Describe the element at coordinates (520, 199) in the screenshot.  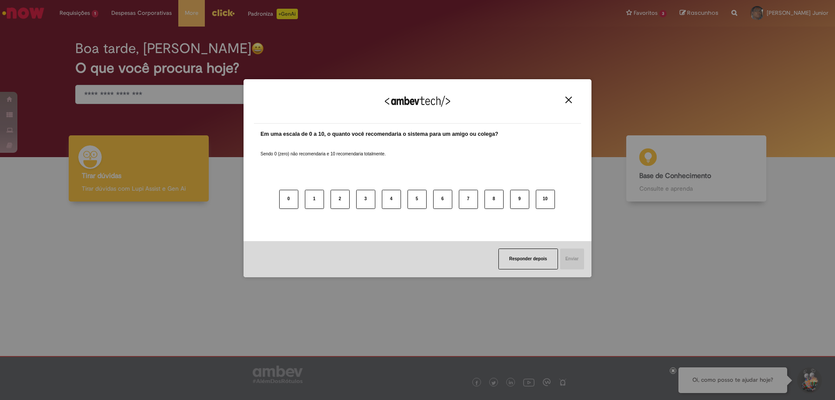
I see `button: 9` at that location.